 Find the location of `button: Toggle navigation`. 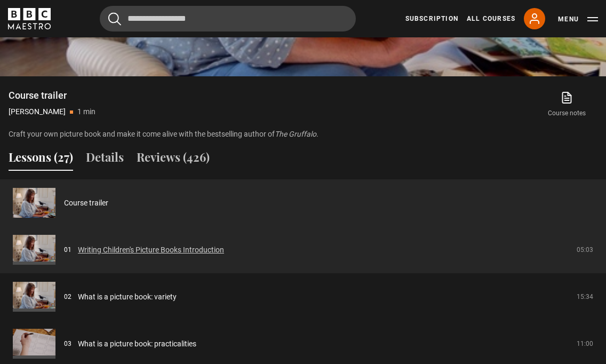

button: Toggle navigation is located at coordinates (578, 19).